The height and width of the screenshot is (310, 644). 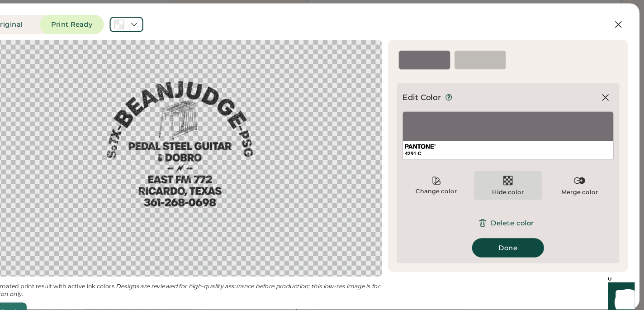 What do you see at coordinates (433, 145) in the screenshot?
I see `img: Pantone Logo` at bounding box center [433, 145].